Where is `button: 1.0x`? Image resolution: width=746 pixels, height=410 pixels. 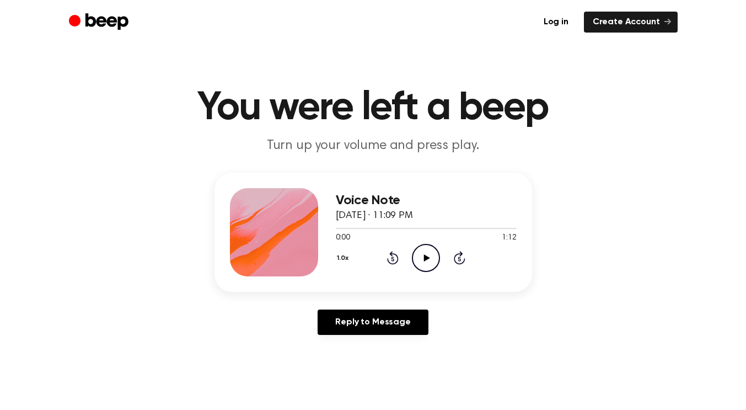 button: 1.0x is located at coordinates (344, 258).